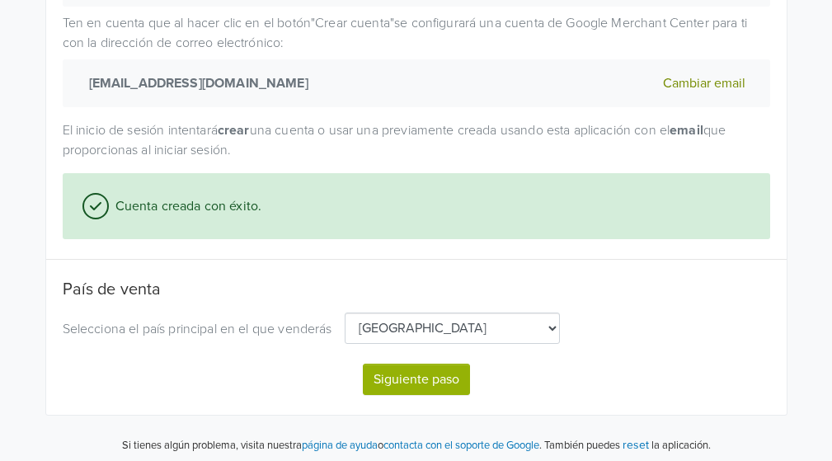 Image resolution: width=832 pixels, height=461 pixels. What do you see at coordinates (233, 130) in the screenshot?
I see `strong: crear` at bounding box center [233, 130].